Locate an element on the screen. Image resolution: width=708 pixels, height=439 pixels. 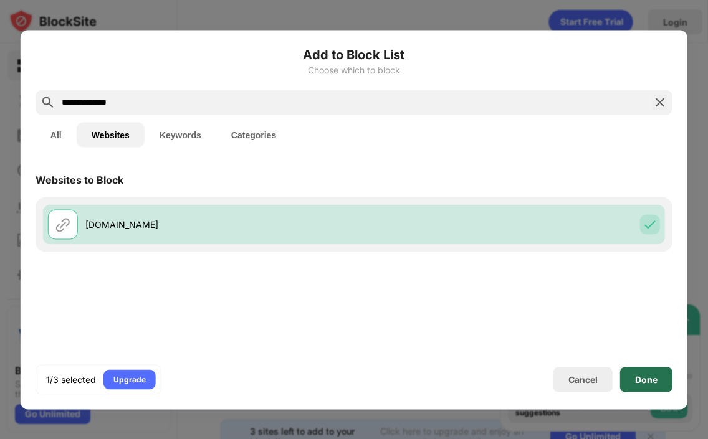
div: Upgrade is located at coordinates (130, 380).